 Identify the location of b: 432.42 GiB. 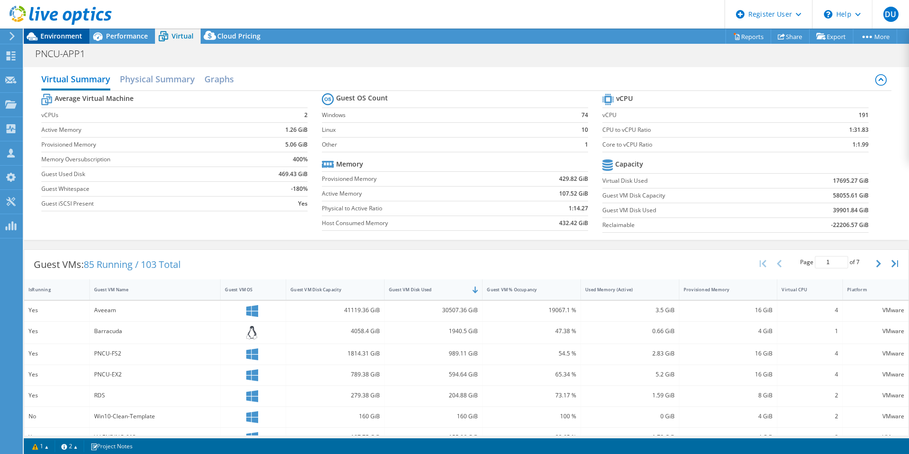
(573, 223).